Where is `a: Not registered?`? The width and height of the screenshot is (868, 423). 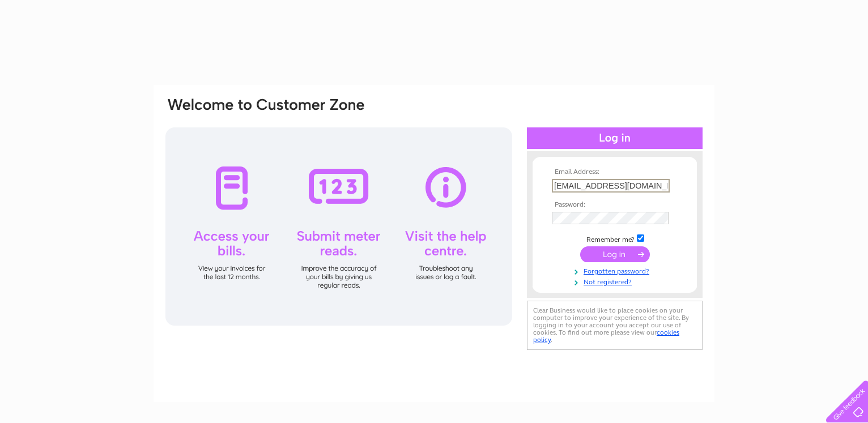
a: Not registered? is located at coordinates (616, 281).